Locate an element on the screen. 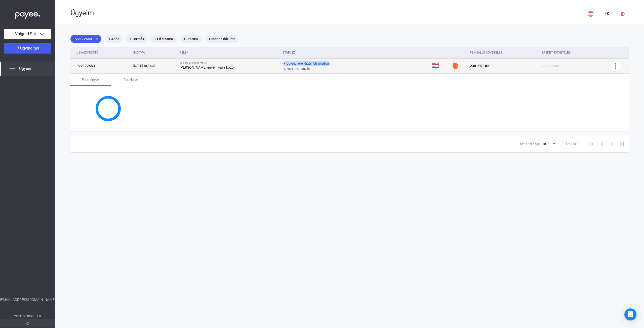  span: Fizetési meghagyás is located at coordinates (296, 69).